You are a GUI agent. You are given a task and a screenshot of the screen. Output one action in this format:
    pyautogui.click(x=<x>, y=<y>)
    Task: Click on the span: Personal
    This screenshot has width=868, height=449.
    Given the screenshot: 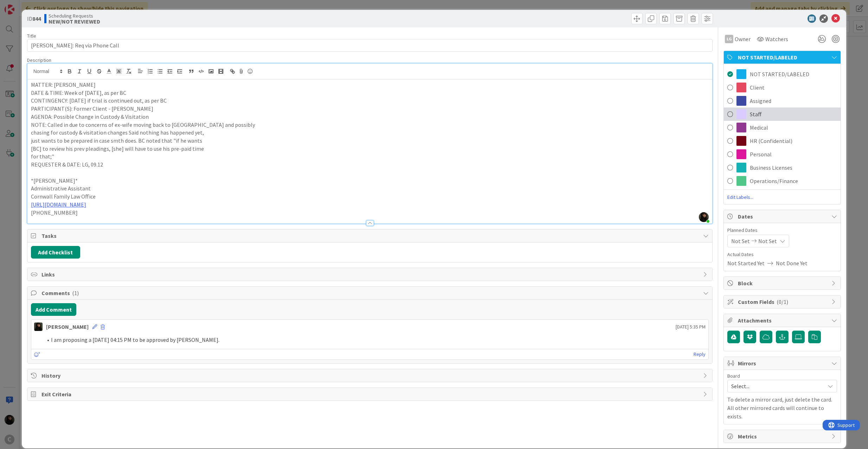 What is the action you would take?
    pyautogui.click(x=761, y=154)
    